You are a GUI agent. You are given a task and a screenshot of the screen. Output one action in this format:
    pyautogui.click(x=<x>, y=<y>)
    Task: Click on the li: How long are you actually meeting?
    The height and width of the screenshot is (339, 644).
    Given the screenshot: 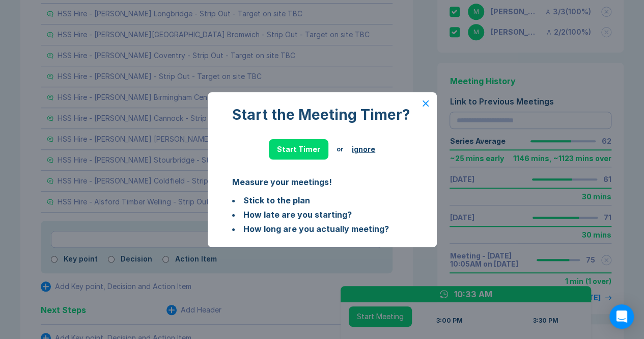 What is the action you would take?
    pyautogui.click(x=322, y=229)
    